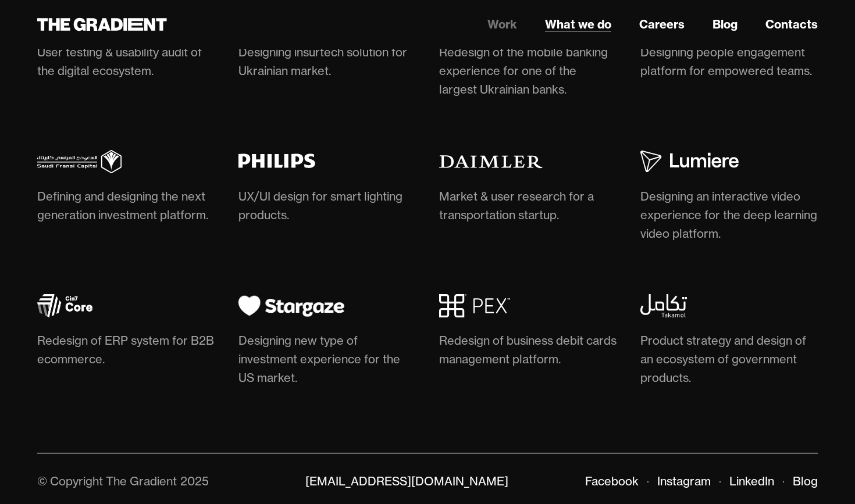 This screenshot has height=504, width=855. Describe the element at coordinates (528, 55) in the screenshot. I see `a: Redesign of the mobile banking experience for one of the largest Ukrainian banks.` at that location.